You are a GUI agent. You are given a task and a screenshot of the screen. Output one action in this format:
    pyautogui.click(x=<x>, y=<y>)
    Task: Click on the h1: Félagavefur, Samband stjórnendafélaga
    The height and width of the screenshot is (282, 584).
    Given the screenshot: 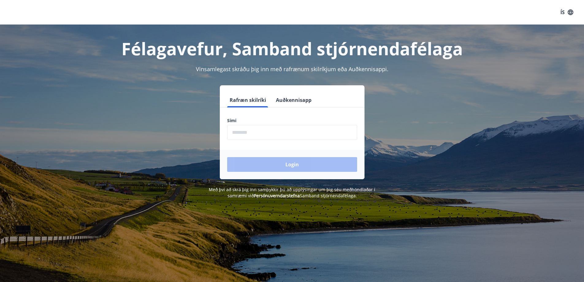 What is the action you would take?
    pyautogui.click(x=292, y=48)
    